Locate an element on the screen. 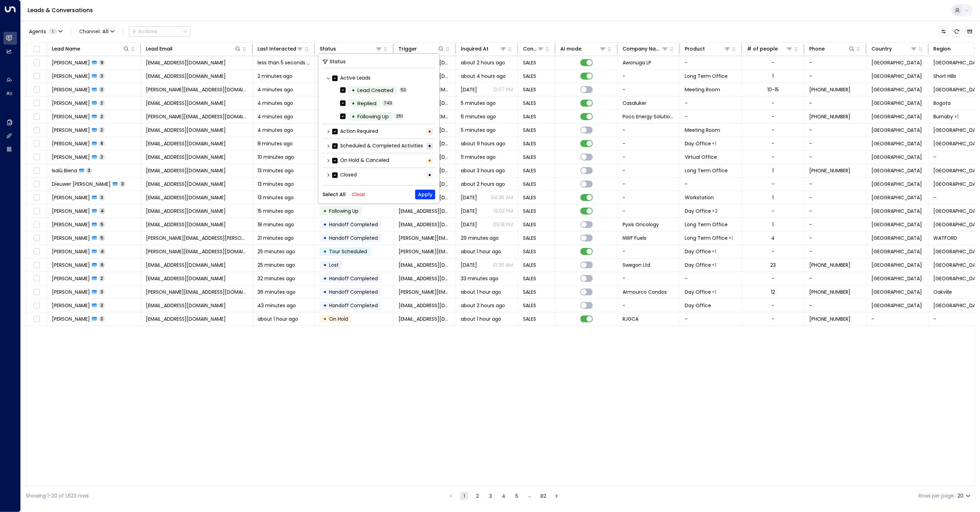 This screenshot has width=980, height=512. button: Actions is located at coordinates (159, 32).